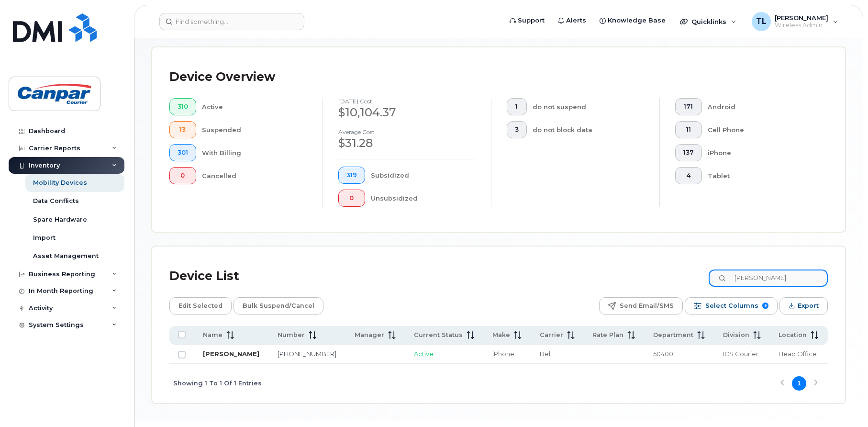 The image size is (868, 427). I want to click on span: Wireless Admin, so click(801, 25).